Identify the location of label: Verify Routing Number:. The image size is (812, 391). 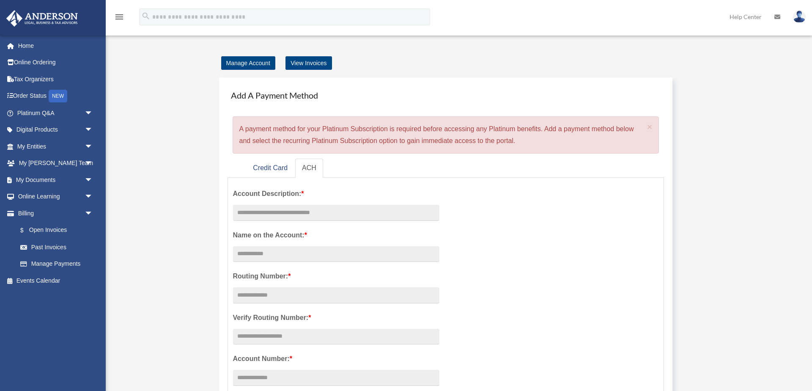
(336, 318).